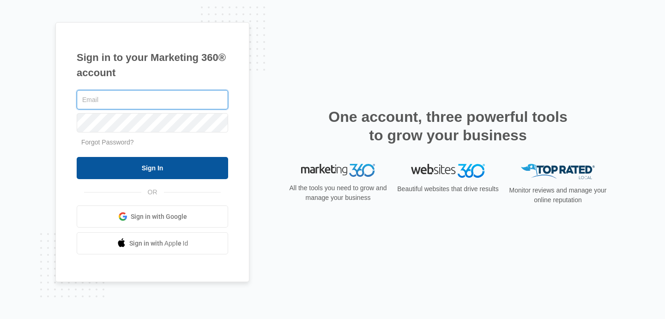 This screenshot has width=665, height=319. Describe the element at coordinates (152, 192) in the screenshot. I see `span: OR` at that location.